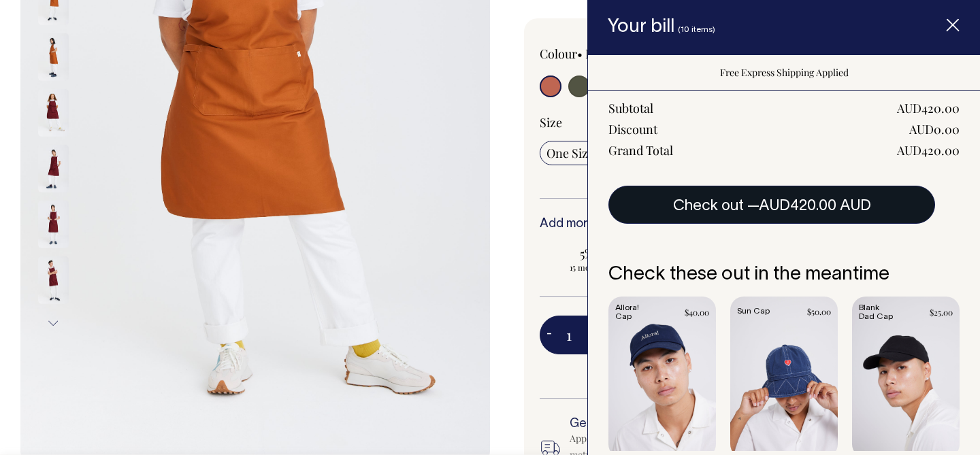 The height and width of the screenshot is (455, 980). I want to click on label: Rust, so click(598, 54).